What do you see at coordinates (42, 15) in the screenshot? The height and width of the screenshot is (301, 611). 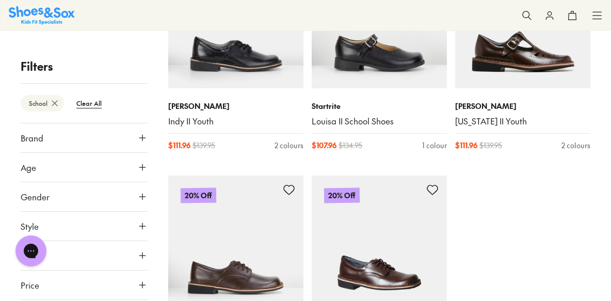 I see `a: Shoes & Sox` at bounding box center [42, 15].